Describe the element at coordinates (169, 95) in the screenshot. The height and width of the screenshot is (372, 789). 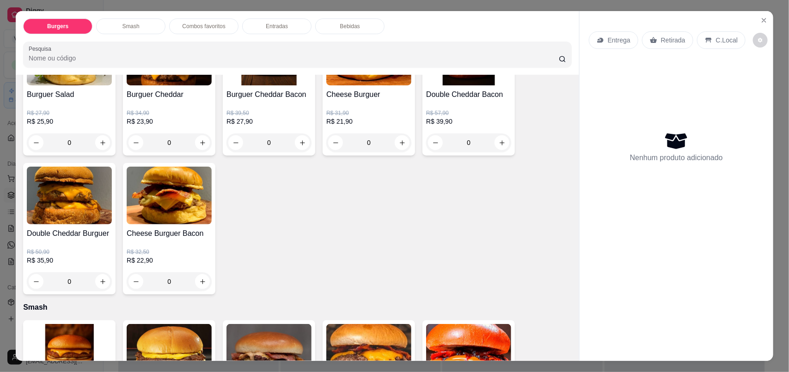
I see `h4: Burguer Cheddar` at that location.